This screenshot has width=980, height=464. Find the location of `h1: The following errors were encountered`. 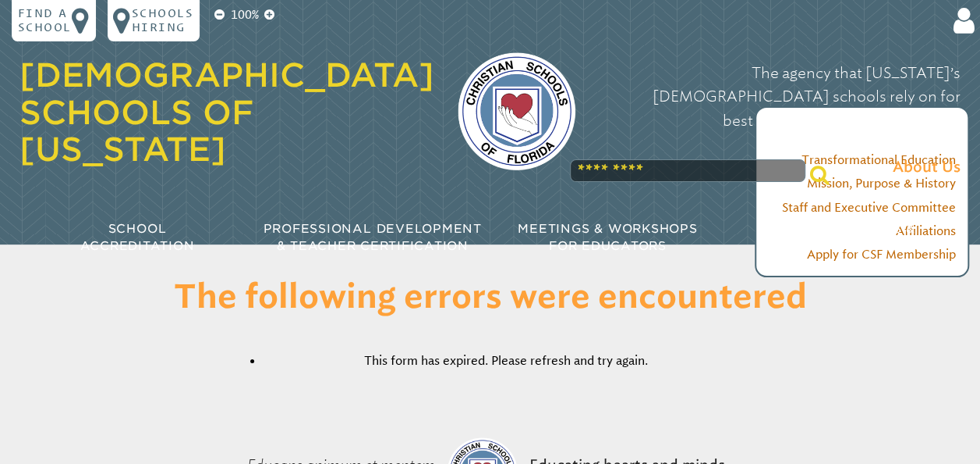

h1: The following errors were encountered is located at coordinates (490, 298).